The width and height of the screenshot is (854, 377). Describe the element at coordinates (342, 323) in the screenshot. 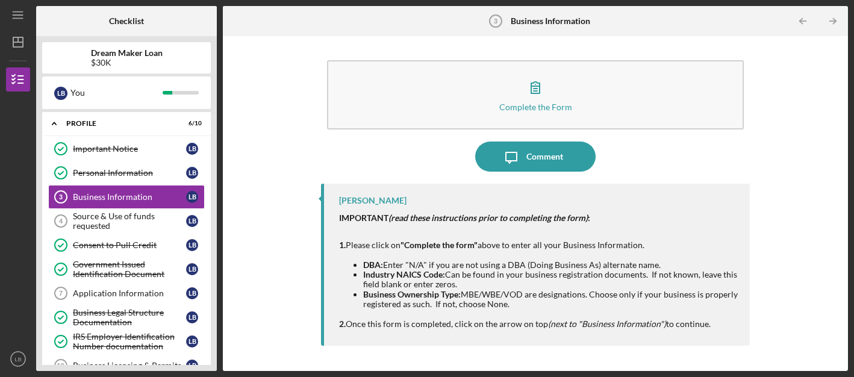

I see `strong: 2.` at that location.